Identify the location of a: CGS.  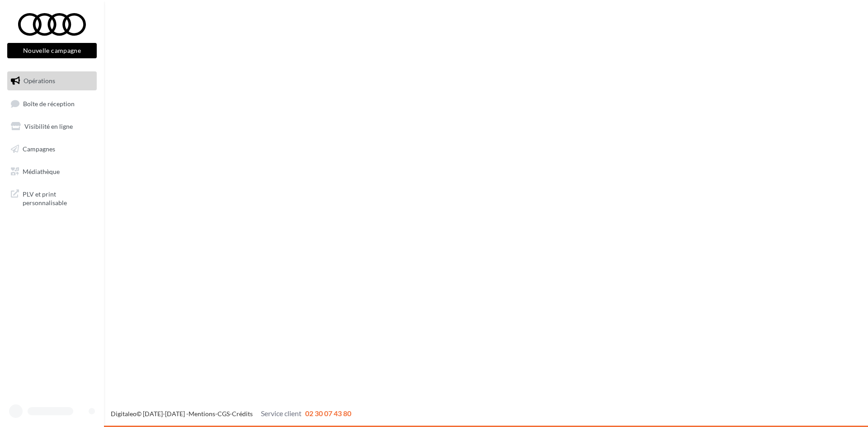
(223, 413).